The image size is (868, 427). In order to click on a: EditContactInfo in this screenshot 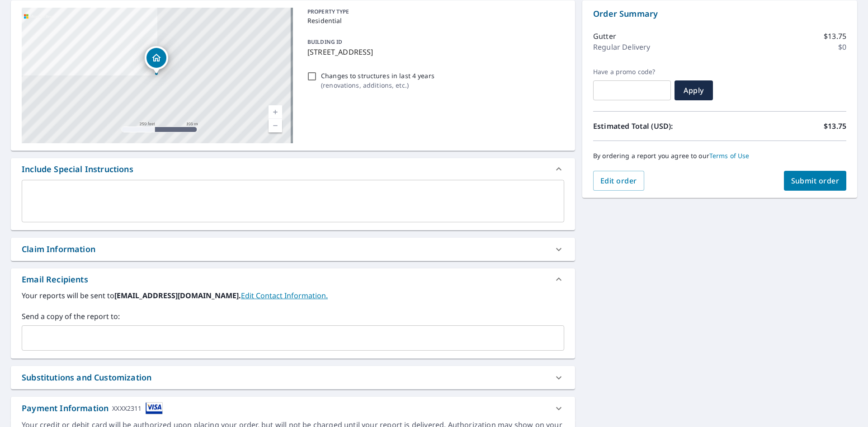, I will do `click(285, 295)`.